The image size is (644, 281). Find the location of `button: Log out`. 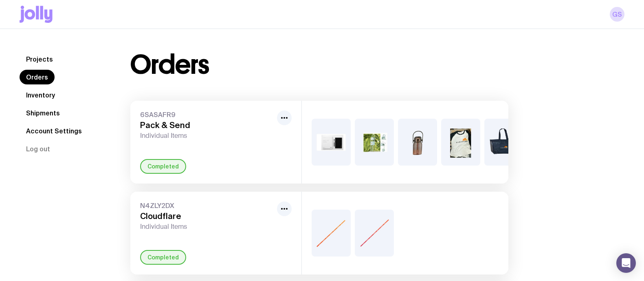

button: Log out is located at coordinates (38, 149).